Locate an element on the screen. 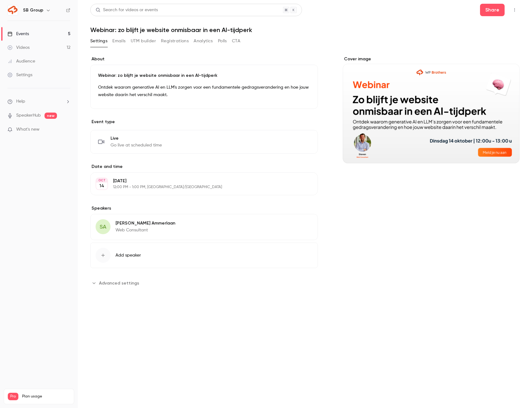 The width and height of the screenshot is (532, 408). p: Ontdek waarom generative AI en LLM's zorgen voor een fundamentele gedragsverandering en hoe jouw ... is located at coordinates (204, 91).